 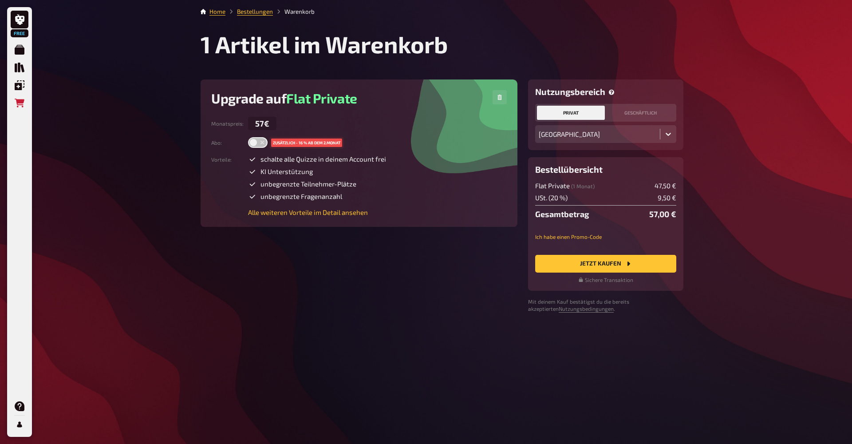 I want to click on span: Monatspreis :, so click(x=228, y=123).